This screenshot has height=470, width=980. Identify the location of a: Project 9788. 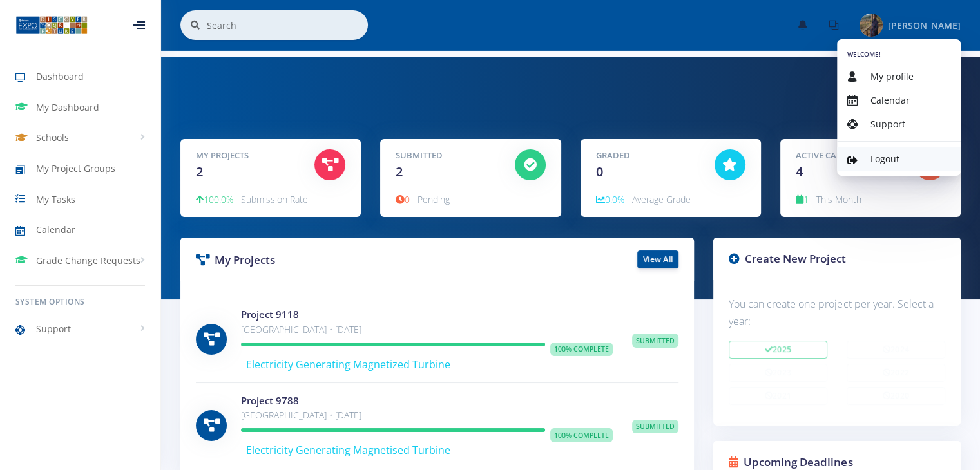
(270, 400).